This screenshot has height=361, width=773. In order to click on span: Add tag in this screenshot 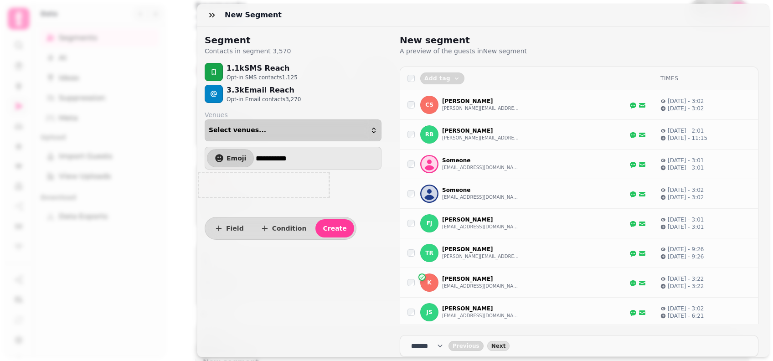, I will do `click(437, 78)`.